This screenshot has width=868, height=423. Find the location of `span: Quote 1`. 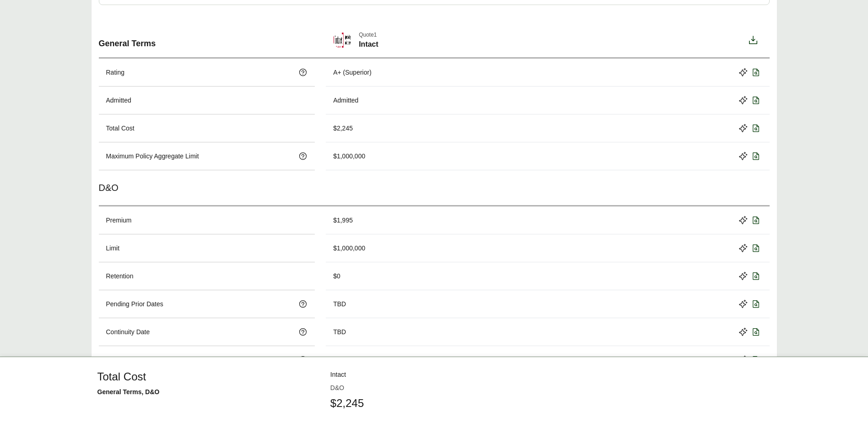

span: Quote 1 is located at coordinates (369, 35).